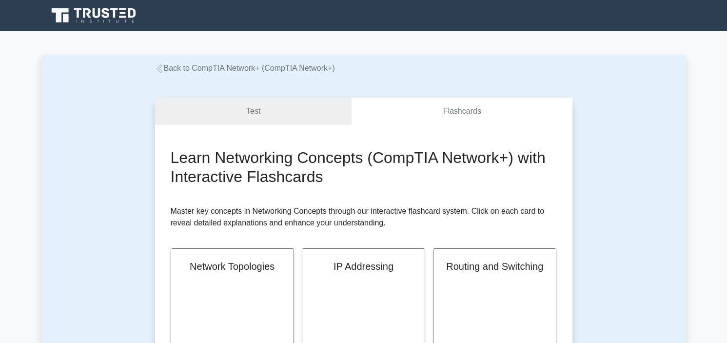 This screenshot has width=727, height=343. What do you see at coordinates (363, 266) in the screenshot?
I see `h2: IP Addressing` at bounding box center [363, 266].